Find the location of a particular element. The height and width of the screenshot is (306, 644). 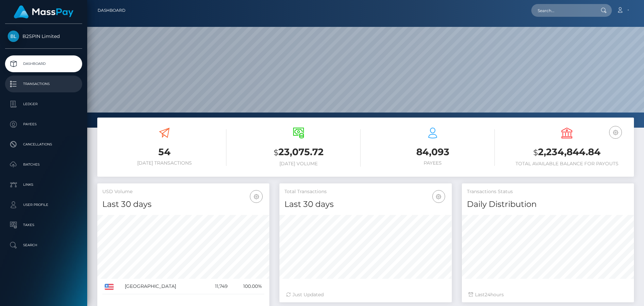

a: Links is located at coordinates (44, 185).